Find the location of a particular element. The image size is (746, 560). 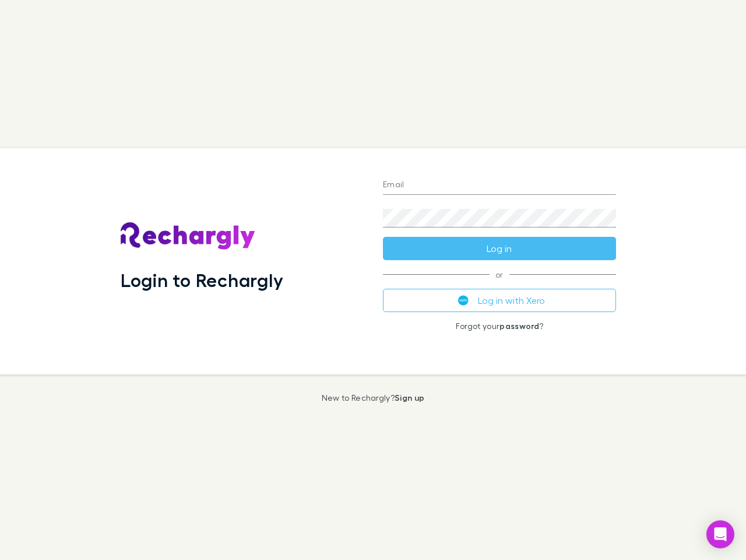

h1: Login to Rechargly is located at coordinates (202, 280).